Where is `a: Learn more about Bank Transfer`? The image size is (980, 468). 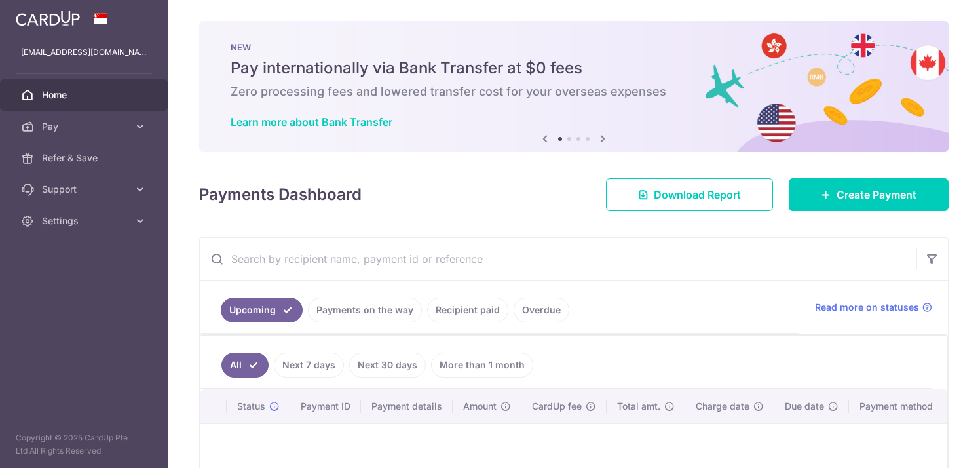
a: Learn more about Bank Transfer is located at coordinates (311, 122).